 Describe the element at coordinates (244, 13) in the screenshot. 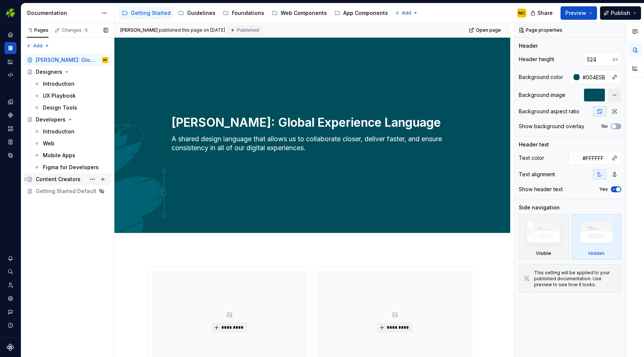

I see `a: Foundations` at that location.